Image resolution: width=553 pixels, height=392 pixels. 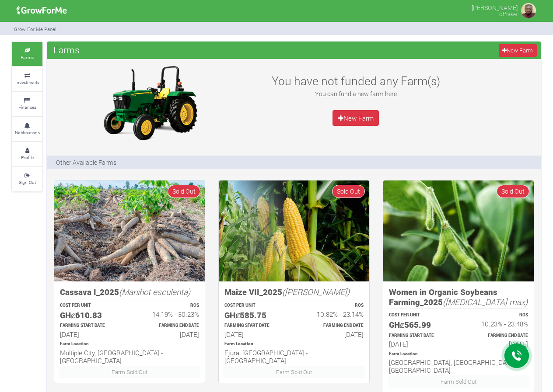 I want to click on a: Sign Out, so click(x=27, y=179).